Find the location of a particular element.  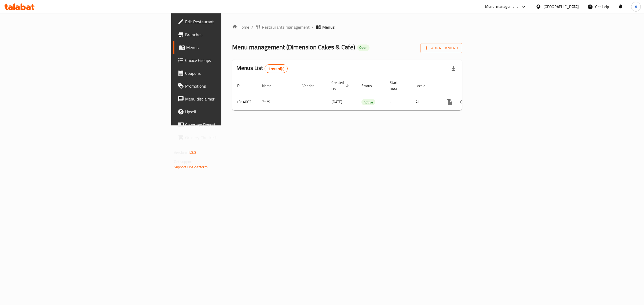

span: Menu disclaimer is located at coordinates (230, 99).